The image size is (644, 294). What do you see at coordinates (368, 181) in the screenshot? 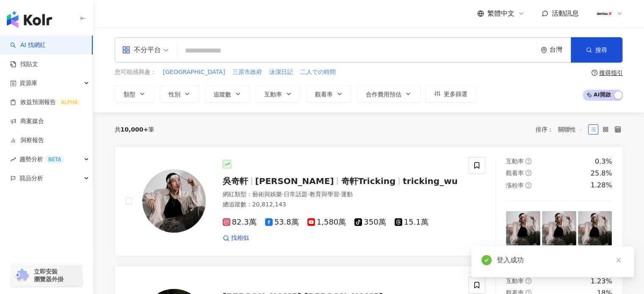
I see `span: 奇軒Tricking` at bounding box center [368, 181].